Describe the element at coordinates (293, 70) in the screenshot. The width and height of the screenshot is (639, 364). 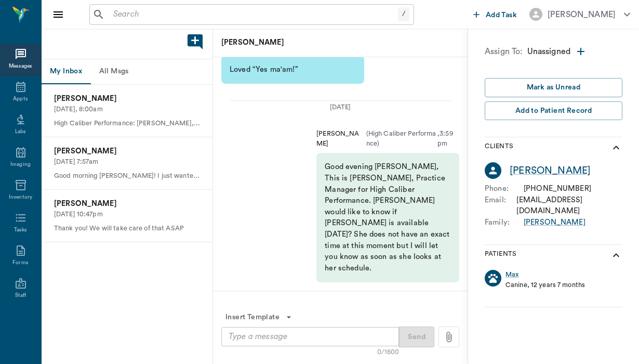
I see `div: Loved “Yes ma'am!”` at that location.